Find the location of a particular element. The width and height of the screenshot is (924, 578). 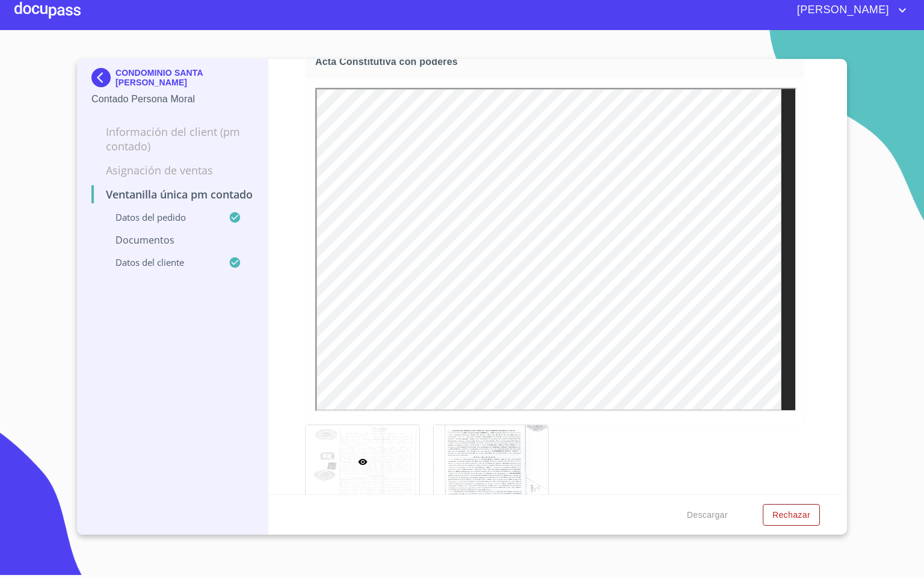

img: Acta Constitutiva con poderes is located at coordinates (490, 462).